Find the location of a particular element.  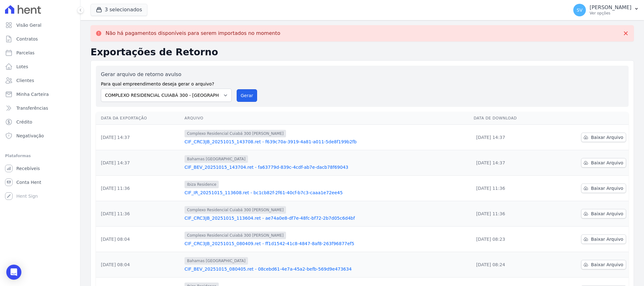

a: CIF_IR_20251015_113608.ret - bc1cb82f-2f61-40cf-b7c3-caaa1e72ee45 is located at coordinates (326, 192).